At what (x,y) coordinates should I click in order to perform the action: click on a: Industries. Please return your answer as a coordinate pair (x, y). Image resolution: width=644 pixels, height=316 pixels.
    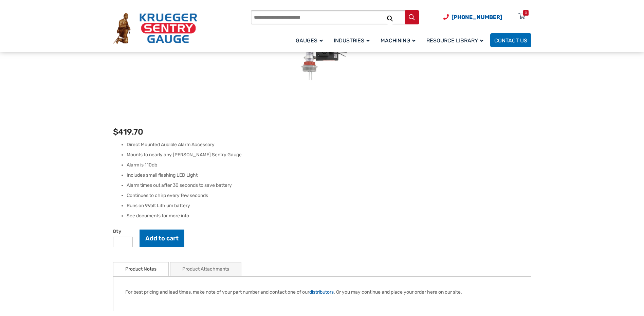
    Looking at the image, I should click on (353, 40).